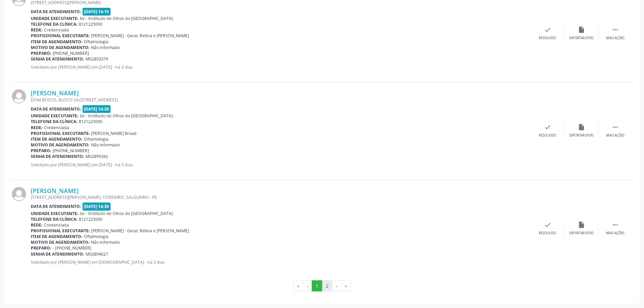  Describe the element at coordinates (97, 59) in the screenshot. I see `span: M02893379` at that location.